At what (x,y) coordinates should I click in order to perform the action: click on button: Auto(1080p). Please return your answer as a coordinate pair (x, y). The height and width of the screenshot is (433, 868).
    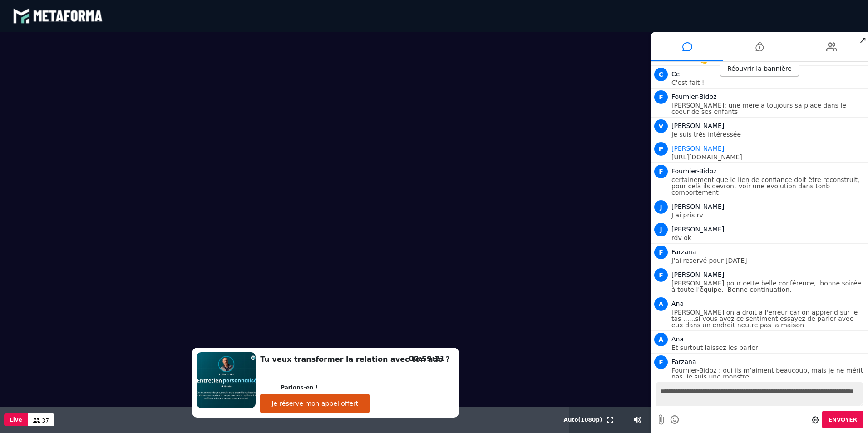
    Looking at the image, I should click on (584, 420).